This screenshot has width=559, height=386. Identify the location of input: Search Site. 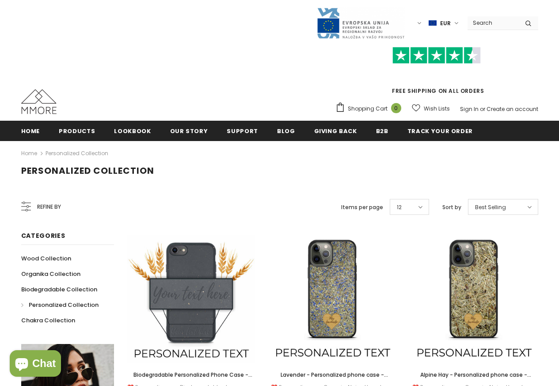
(493, 23).